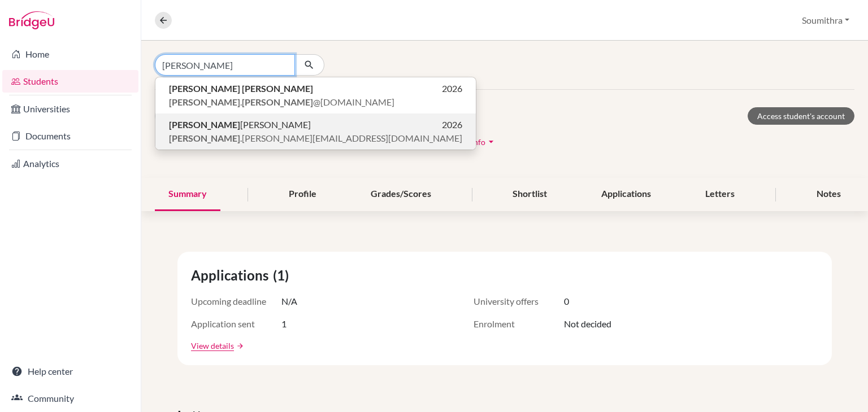 Image resolution: width=868 pixels, height=412 pixels. I want to click on div: Summary, so click(188, 194).